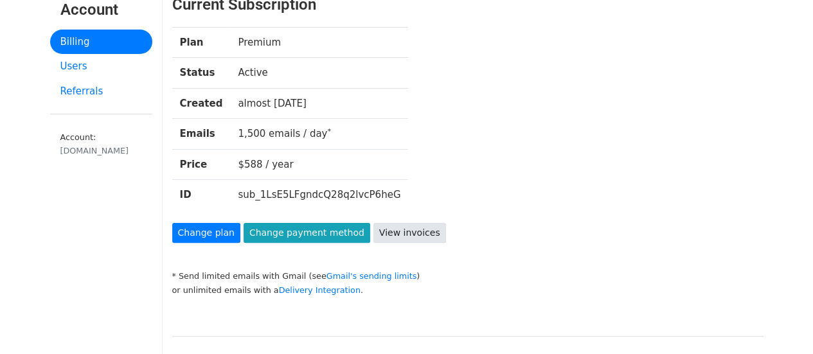 The image size is (813, 354). I want to click on a: Gmail's sending limits, so click(371, 276).